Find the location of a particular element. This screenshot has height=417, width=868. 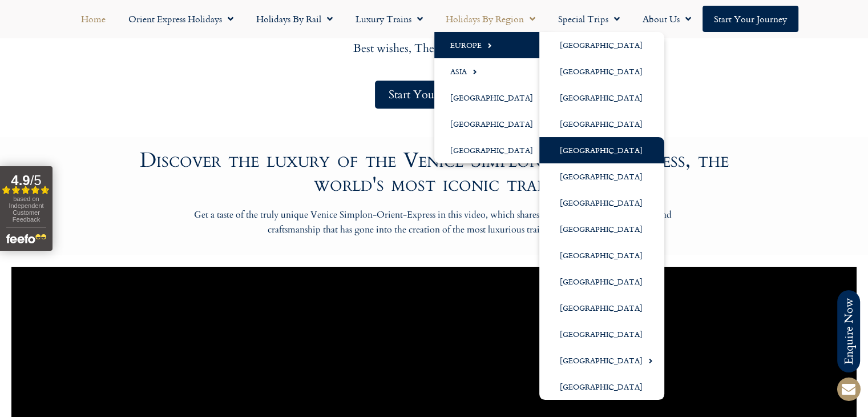

span: Best wishes, The Planet Rail team is located at coordinates (434, 48).